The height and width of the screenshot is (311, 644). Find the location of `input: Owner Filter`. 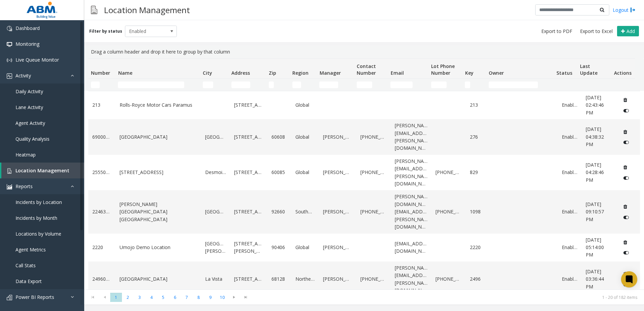

input: Owner Filter is located at coordinates (513, 85).